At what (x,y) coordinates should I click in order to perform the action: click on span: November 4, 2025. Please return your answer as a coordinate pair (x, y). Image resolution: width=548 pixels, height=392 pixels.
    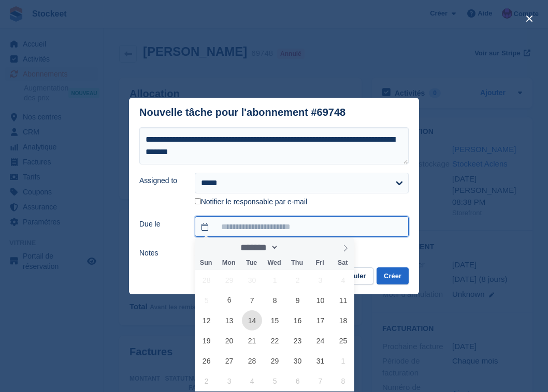
    Looking at the image, I should click on (252, 381).